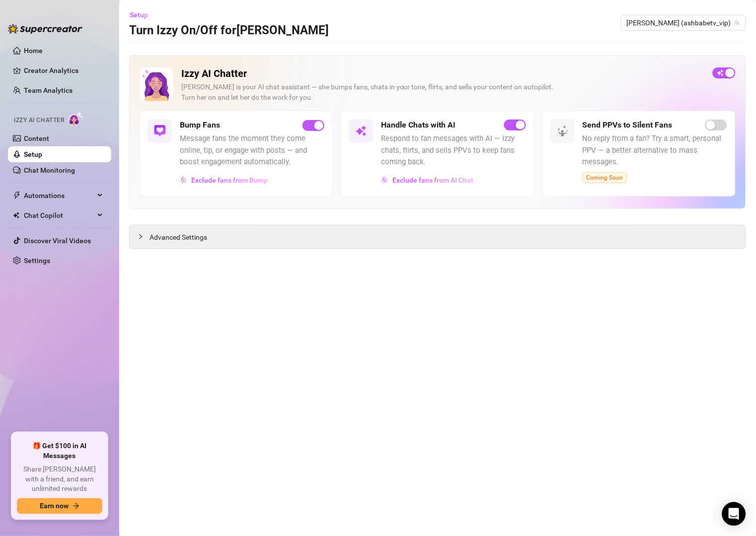  I want to click on span: collapsed, so click(140, 236).